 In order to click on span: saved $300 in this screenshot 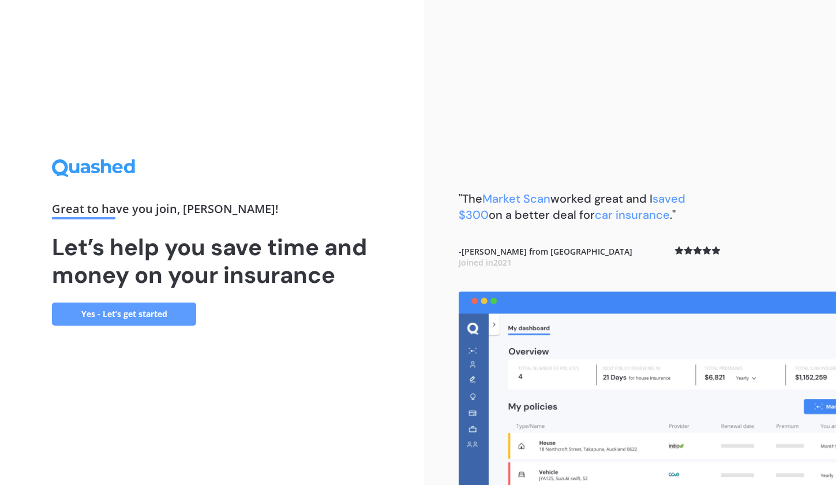, I will do `click(572, 207)`.